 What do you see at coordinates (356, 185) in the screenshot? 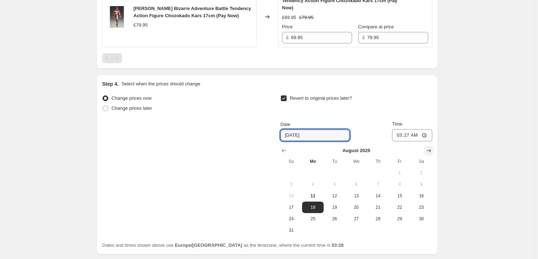
I see `button: Wednesday August 6 2025` at bounding box center [356, 185].